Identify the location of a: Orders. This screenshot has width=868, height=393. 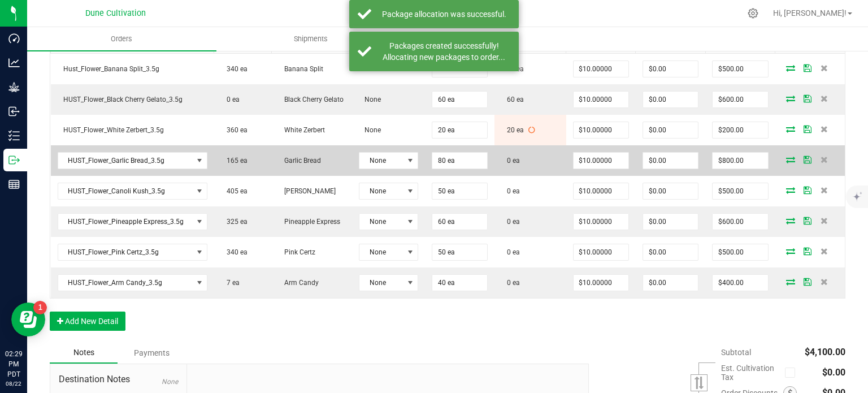
(122, 39).